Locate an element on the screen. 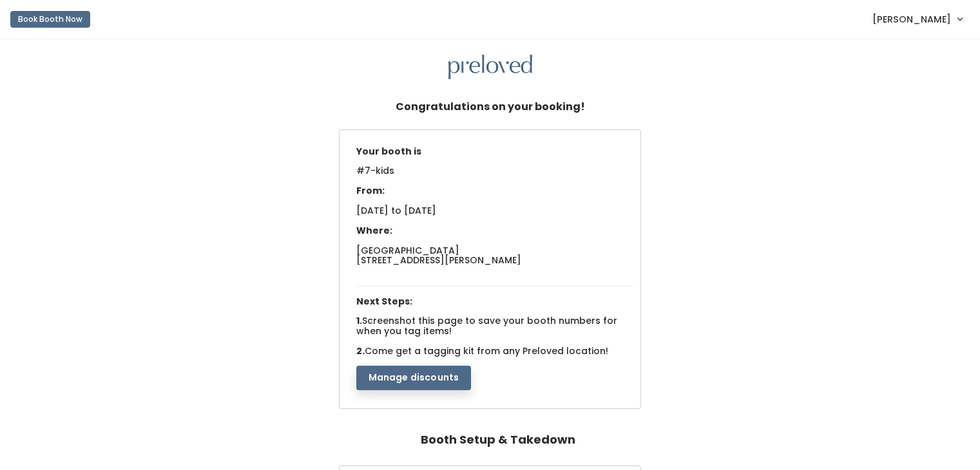 The width and height of the screenshot is (980, 470). span: #7-kids is located at coordinates (375, 174).